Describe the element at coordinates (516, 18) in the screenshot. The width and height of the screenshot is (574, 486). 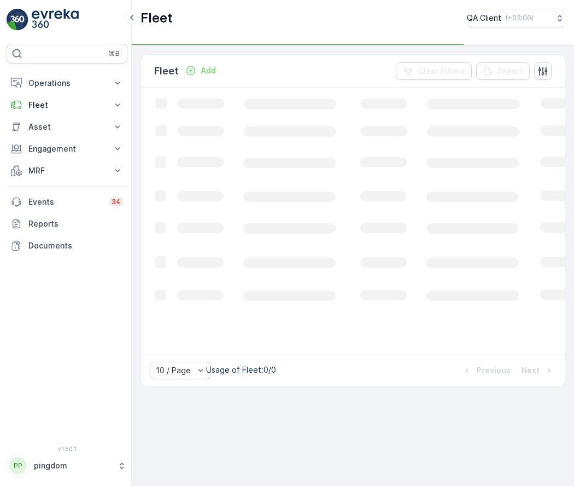
I see `button: QA Client(+03:00)` at that location.